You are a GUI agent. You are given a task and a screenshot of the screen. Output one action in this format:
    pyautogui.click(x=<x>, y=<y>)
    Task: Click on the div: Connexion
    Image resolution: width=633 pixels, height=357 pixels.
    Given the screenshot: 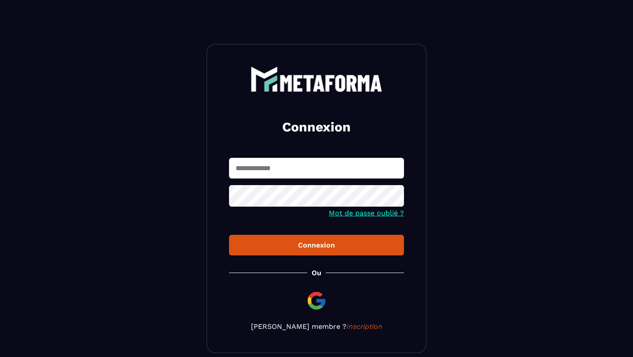 What is the action you would take?
    pyautogui.click(x=317, y=245)
    